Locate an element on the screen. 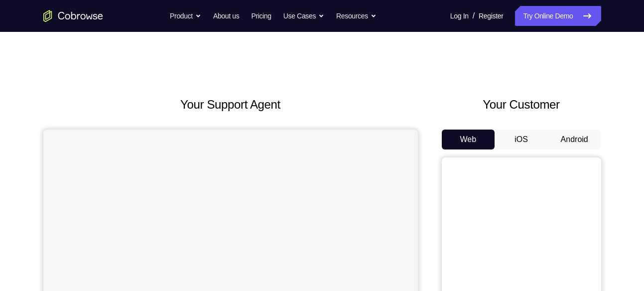  button: Resources is located at coordinates (356, 16).